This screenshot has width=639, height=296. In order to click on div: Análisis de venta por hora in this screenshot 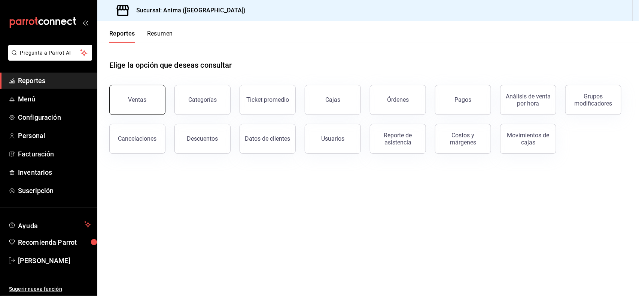, I will do `click(528, 100)`.